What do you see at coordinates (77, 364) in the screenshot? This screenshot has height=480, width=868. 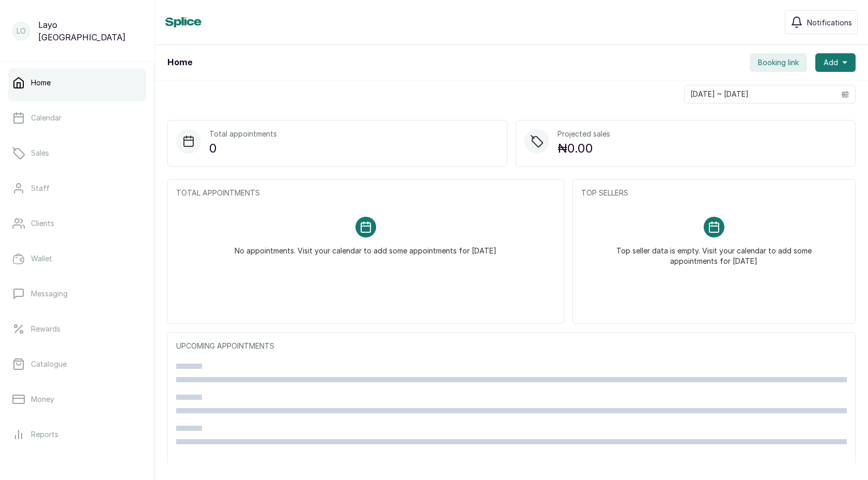 I see `a: Catalogue` at bounding box center [77, 364].